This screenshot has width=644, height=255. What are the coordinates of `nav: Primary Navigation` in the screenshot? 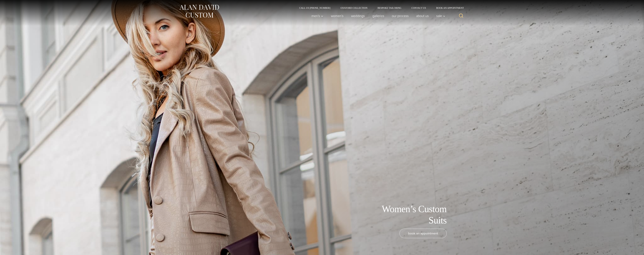 It's located at (377, 16).